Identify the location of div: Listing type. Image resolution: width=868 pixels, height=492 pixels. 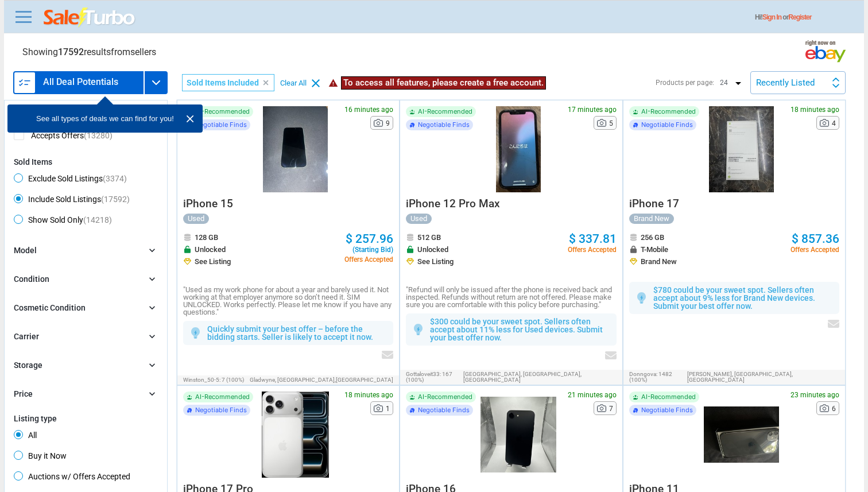
(85, 418).